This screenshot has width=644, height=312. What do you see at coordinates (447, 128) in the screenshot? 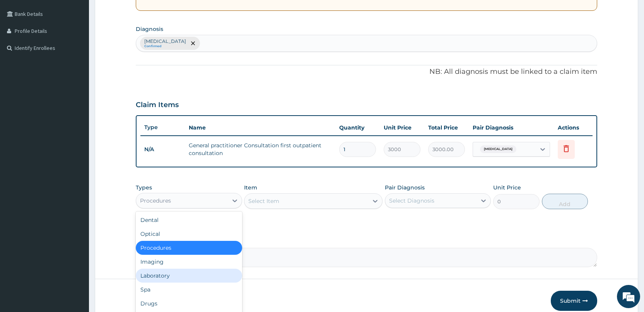
I see `th: Total Price` at bounding box center [447, 128].